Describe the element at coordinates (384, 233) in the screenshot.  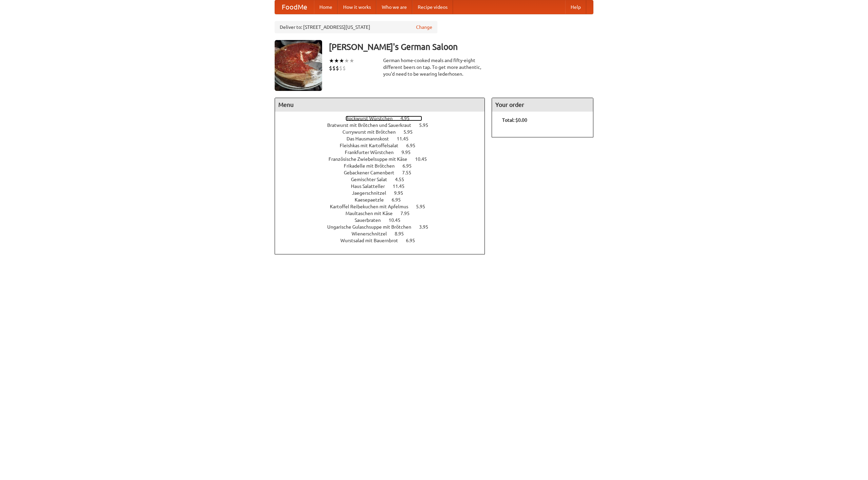
I see `a: Wienerschnitzel 8.95` at that location.